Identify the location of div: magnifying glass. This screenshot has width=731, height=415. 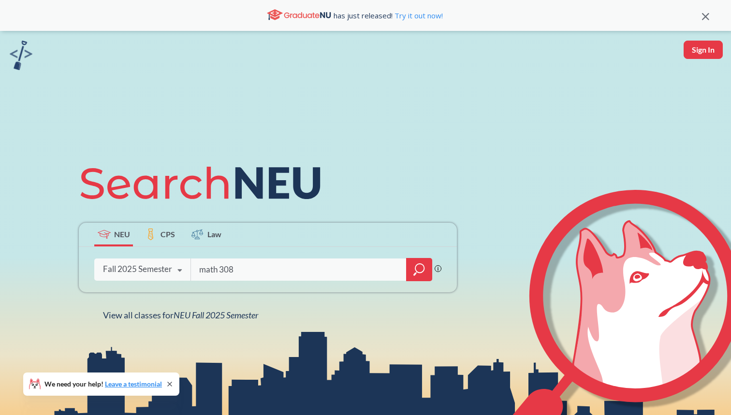
(419, 270).